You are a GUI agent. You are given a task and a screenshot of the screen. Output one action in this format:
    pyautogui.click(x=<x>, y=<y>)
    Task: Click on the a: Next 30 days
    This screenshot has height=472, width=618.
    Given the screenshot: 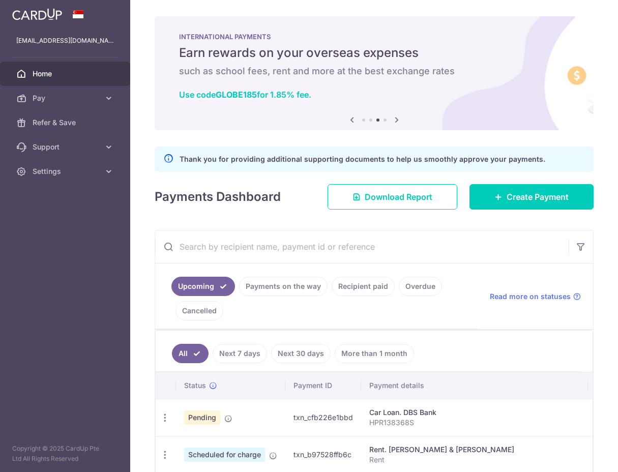 What is the action you would take?
    pyautogui.click(x=300, y=353)
    